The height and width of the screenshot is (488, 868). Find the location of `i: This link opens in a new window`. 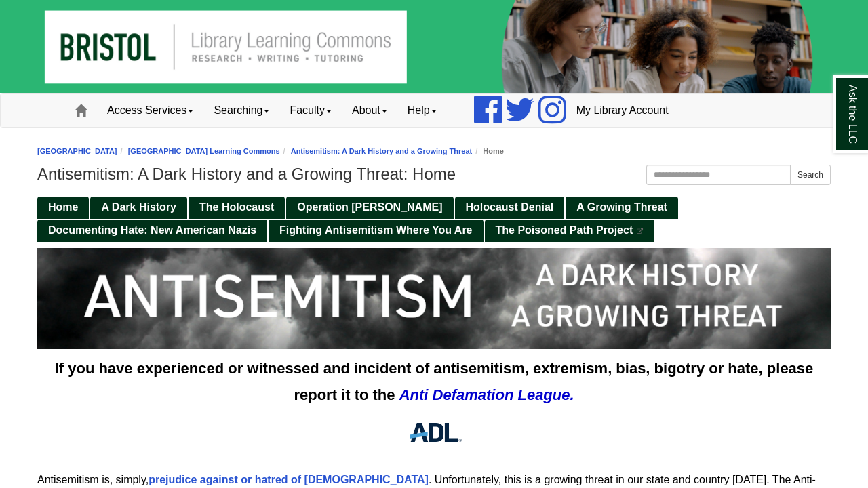

i: This link opens in a new window is located at coordinates (640, 231).